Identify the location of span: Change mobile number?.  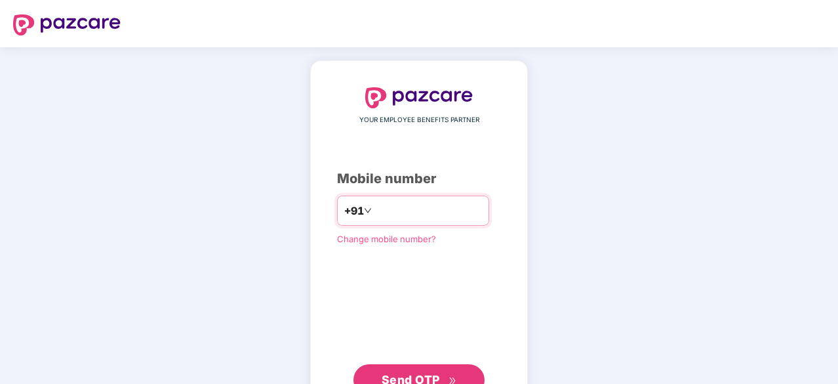
(386, 239).